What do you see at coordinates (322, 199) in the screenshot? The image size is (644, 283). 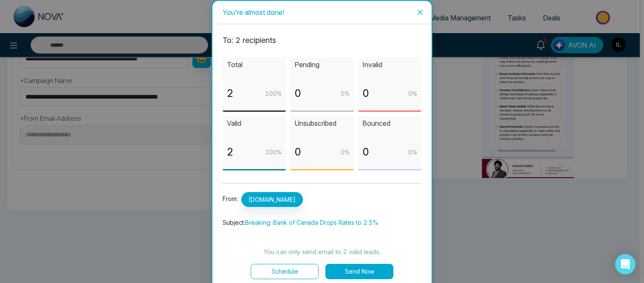 I see `p: From:` at bounding box center [322, 199].